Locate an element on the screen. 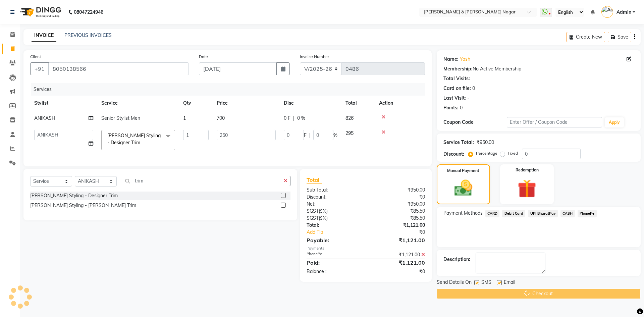 Image resolution: width=644 pixels, height=317 pixels. th: Service is located at coordinates (138, 103).